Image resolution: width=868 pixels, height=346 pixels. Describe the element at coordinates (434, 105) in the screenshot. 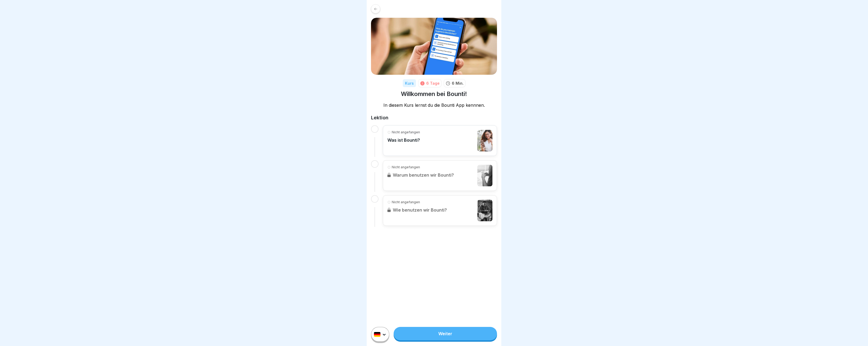

I see `p: In diesem Kurs lernst du die Bounti App kennnen.` at that location.